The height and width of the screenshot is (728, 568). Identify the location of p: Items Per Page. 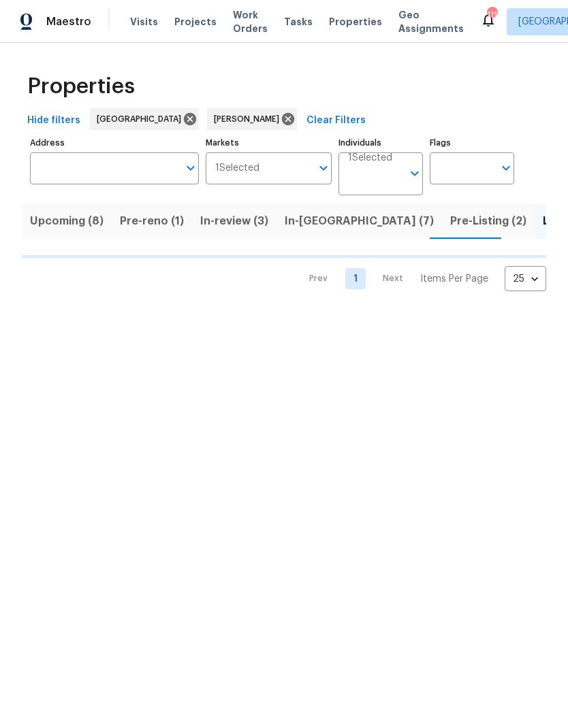
(454, 279).